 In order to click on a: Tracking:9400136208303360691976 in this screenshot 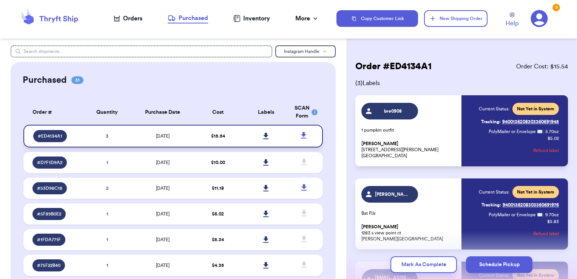, I will do `click(520, 205)`.